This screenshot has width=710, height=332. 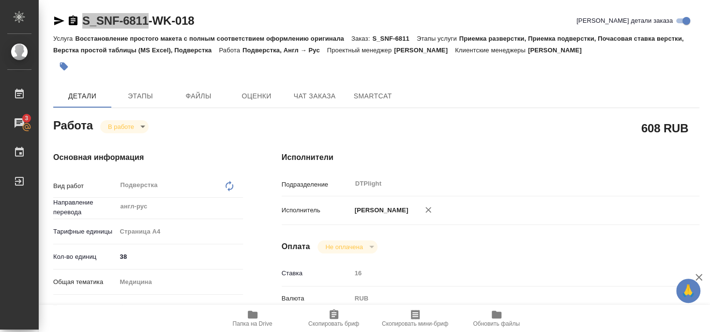 I want to click on p: Направление перевода, so click(x=85, y=207).